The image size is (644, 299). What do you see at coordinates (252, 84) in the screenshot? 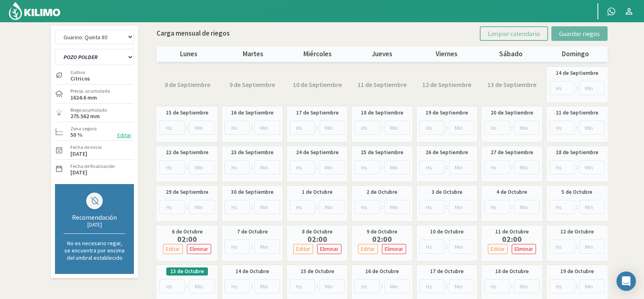
I see `label: 9 de Septiembre` at bounding box center [252, 84].